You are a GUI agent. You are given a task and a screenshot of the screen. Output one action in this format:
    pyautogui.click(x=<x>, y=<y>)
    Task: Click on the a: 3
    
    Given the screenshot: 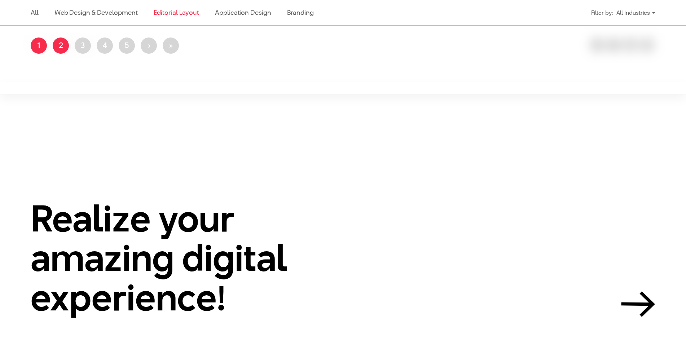 What is the action you would take?
    pyautogui.click(x=83, y=45)
    